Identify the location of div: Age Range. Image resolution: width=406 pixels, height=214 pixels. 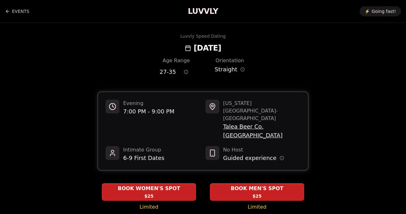
(176, 61).